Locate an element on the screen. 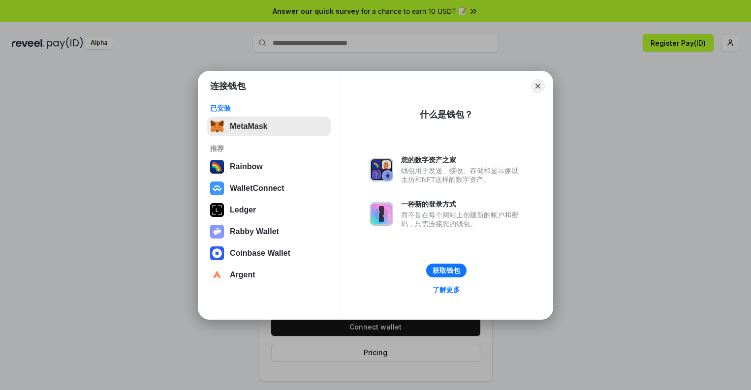  button: Coinbase Wallet is located at coordinates (269, 254).